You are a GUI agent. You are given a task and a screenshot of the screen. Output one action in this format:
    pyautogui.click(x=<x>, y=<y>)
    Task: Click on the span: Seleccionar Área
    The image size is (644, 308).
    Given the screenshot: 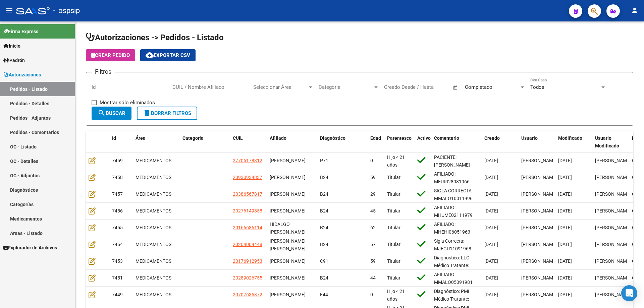 What is the action you would take?
    pyautogui.click(x=280, y=87)
    